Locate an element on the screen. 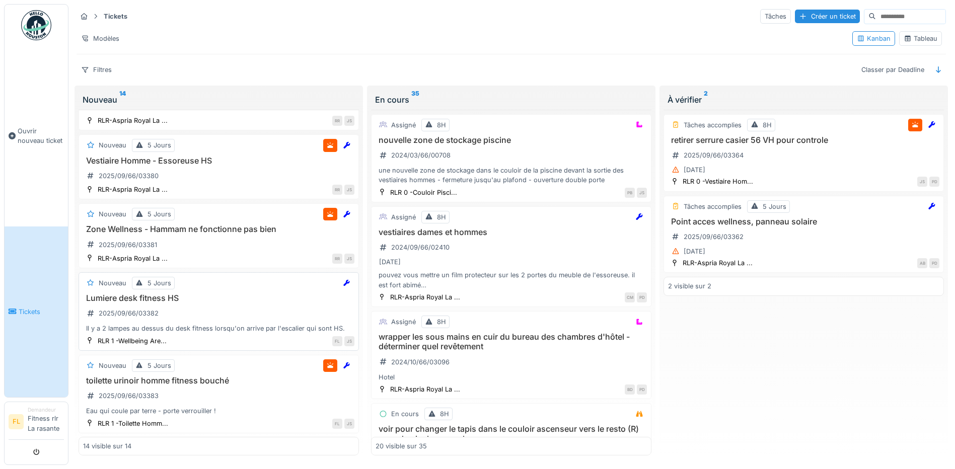  span: Tickets is located at coordinates (41, 312).